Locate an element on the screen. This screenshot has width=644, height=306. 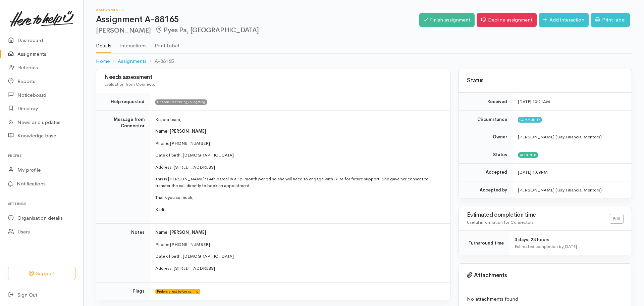
p: Thank you so much, is located at coordinates (298, 198).